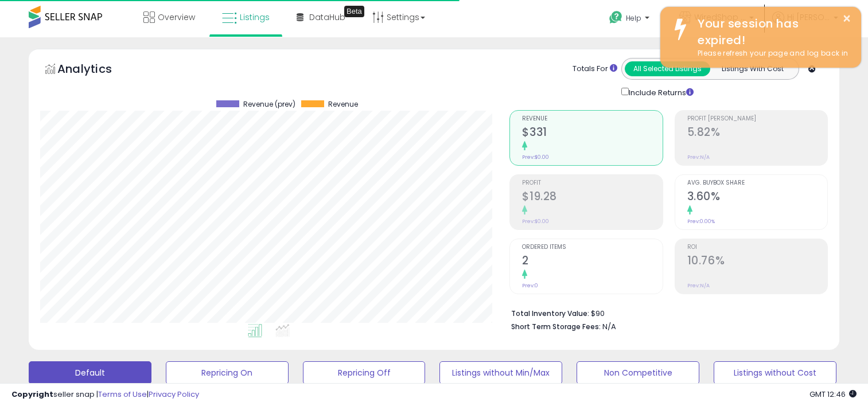 Image resolution: width=868 pixels, height=406 pixels. What do you see at coordinates (660, 92) in the screenshot?
I see `div: Include Returns` at bounding box center [660, 92].